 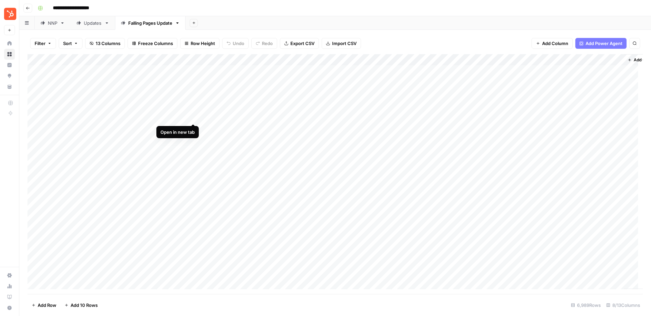 I want to click on img: Blog Content Action Plan Logo, so click(x=10, y=14).